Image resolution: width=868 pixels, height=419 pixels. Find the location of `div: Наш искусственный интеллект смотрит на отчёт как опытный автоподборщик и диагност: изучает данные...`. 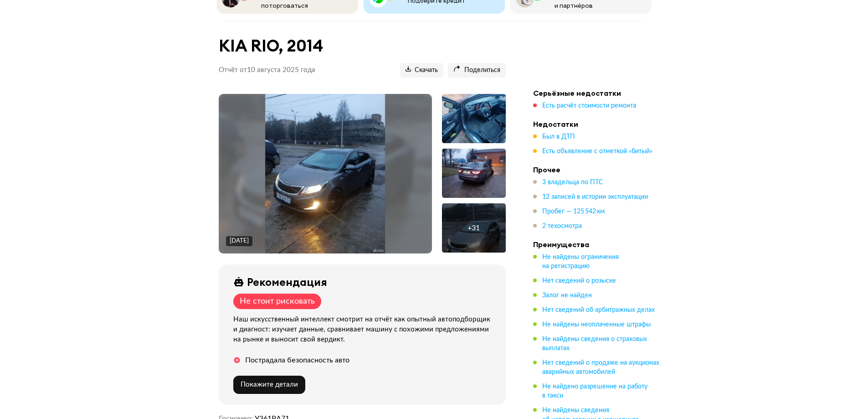

div: Наш искусственный интеллект смотрит на отчёт как опытный автоподборщик и диагност: изучает данные... is located at coordinates (364, 330).